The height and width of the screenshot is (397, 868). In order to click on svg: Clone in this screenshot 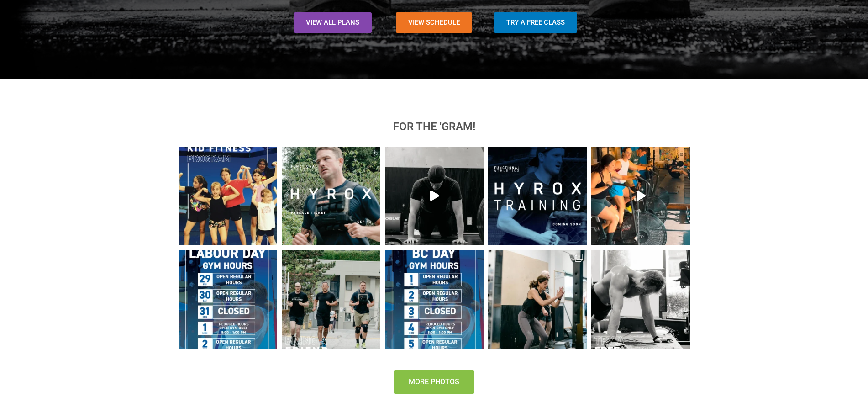, I will do `click(579, 258)`.